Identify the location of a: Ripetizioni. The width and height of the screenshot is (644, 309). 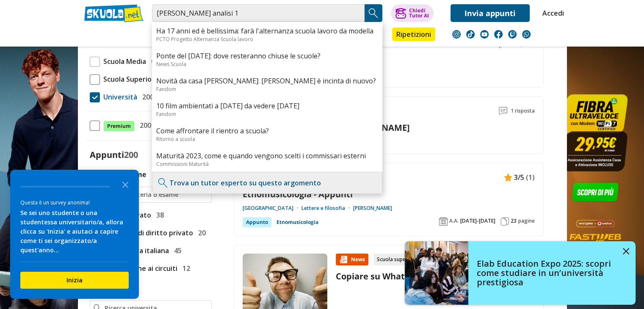
(414, 34).